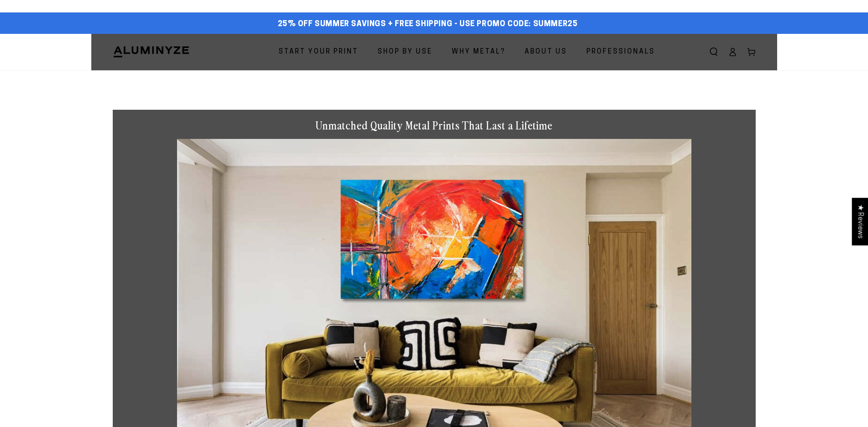 Image resolution: width=868 pixels, height=427 pixels. I want to click on h1: Metal Prints, so click(434, 81).